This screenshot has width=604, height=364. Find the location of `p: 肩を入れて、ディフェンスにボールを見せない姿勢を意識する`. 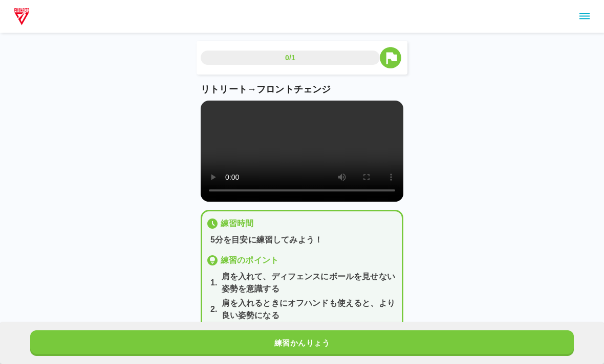

p: 肩を入れて、ディフェンスにボールを見せない姿勢を意識する is located at coordinates (310, 283).